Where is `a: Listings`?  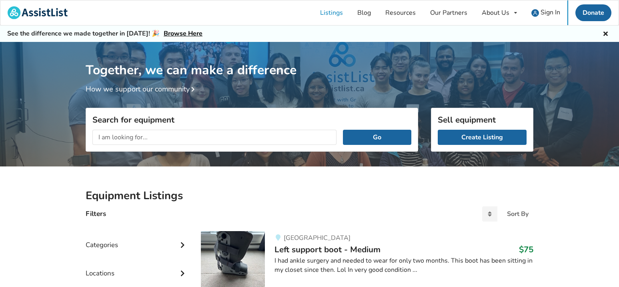
a: Listings is located at coordinates (331, 13).